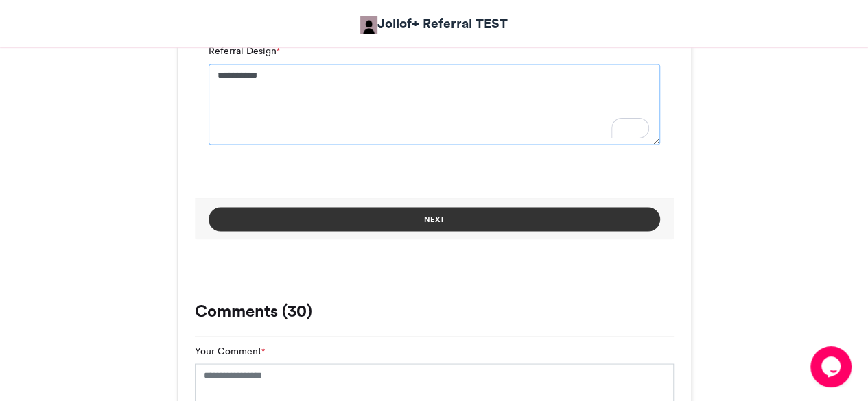 Image resolution: width=868 pixels, height=401 pixels. Describe the element at coordinates (434, 311) in the screenshot. I see `h3: Comments (30)` at that location.